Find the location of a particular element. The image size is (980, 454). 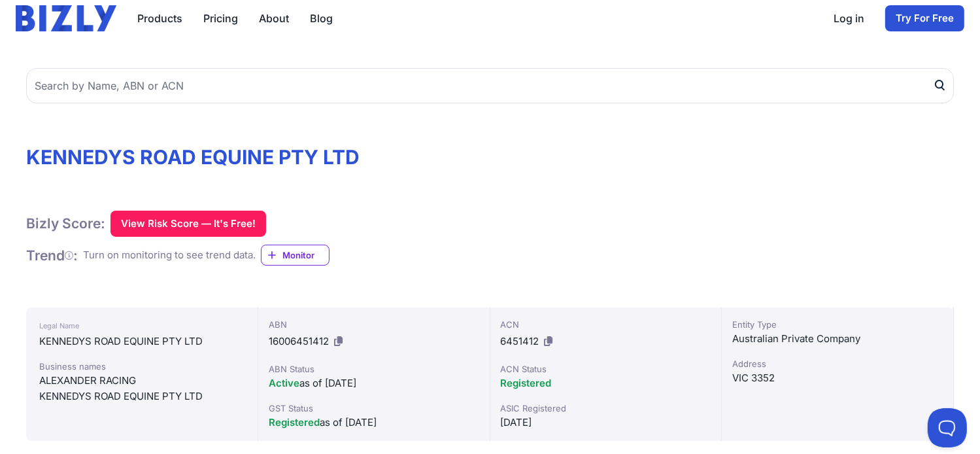

span: Active is located at coordinates (283, 382).